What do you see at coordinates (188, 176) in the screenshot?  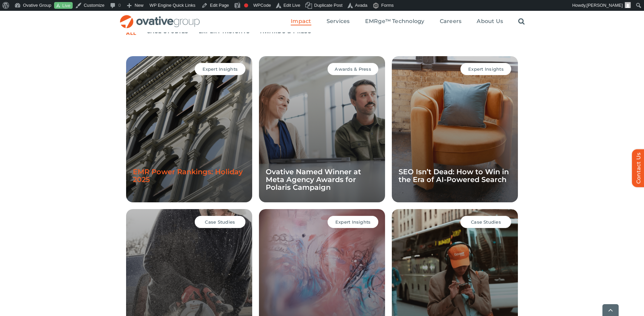 I see `a: EMR Power Rankings: Holiday 2025` at bounding box center [188, 176].